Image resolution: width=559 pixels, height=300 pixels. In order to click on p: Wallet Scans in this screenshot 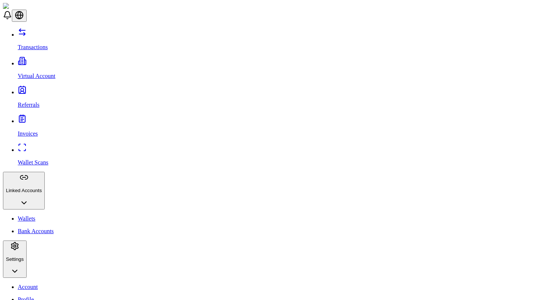, I will do `click(287, 163)`.